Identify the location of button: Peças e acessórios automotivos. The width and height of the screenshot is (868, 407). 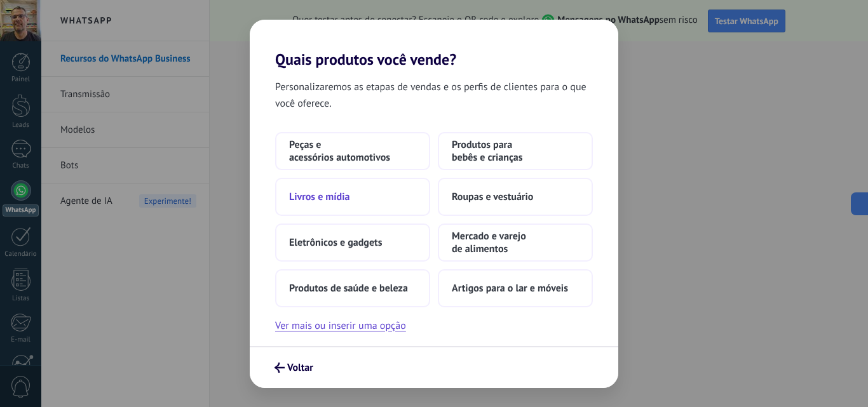
(353, 151).